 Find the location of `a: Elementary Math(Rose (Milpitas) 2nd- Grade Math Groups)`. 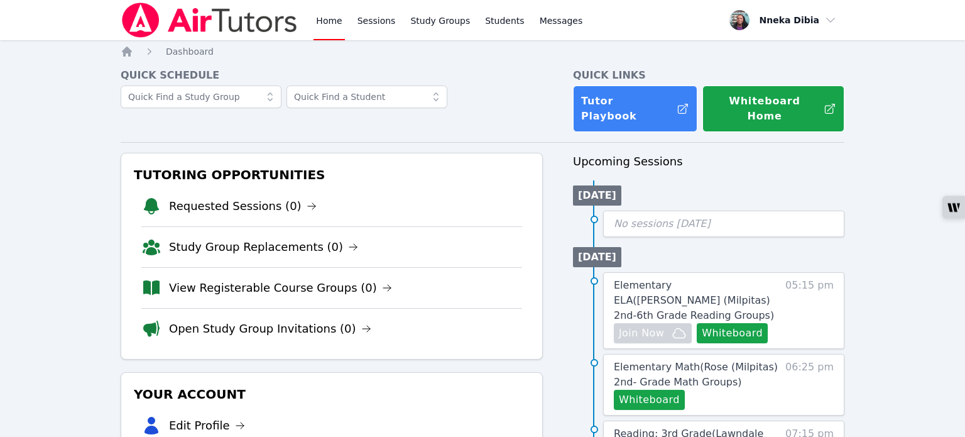

a: Elementary Math(Rose (Milpitas) 2nd- Grade Math Groups) is located at coordinates (696, 375).